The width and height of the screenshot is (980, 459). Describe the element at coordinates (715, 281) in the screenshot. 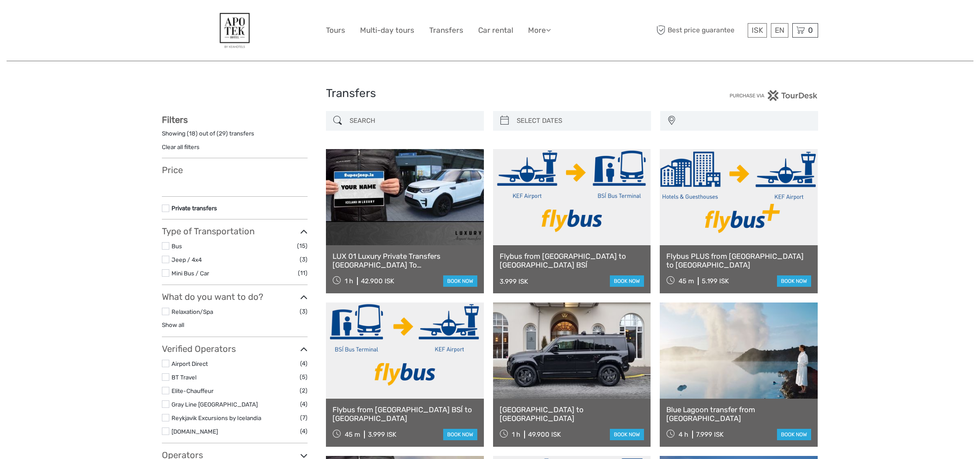

I see `div: 5.199 ISK` at that location.